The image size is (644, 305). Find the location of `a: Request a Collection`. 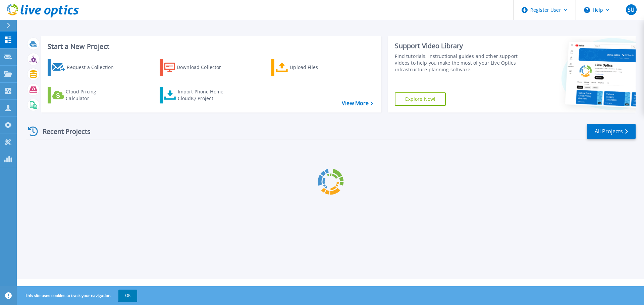

a: Request a Collection is located at coordinates (85, 68).